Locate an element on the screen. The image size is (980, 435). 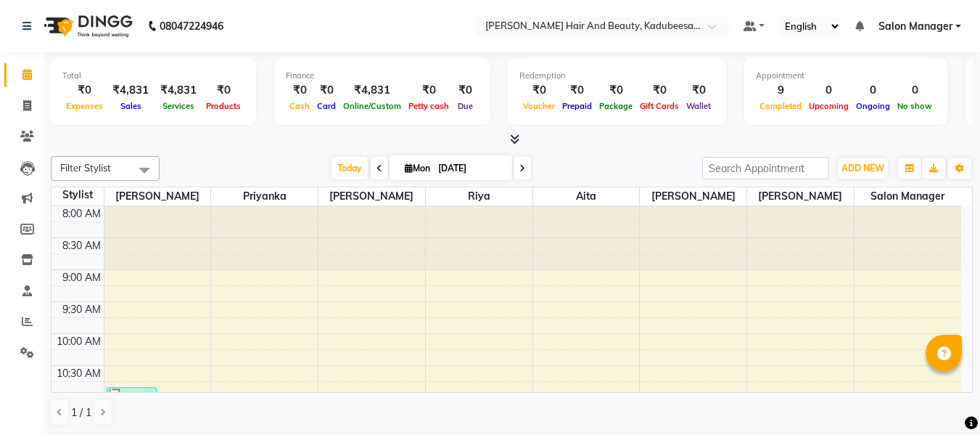
span: Petty cash is located at coordinates (429, 106).